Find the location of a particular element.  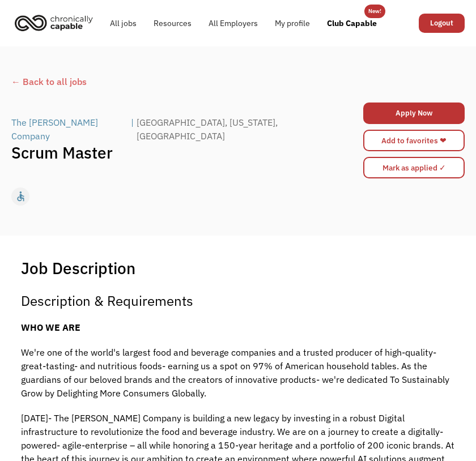

h1: Scrum Master is located at coordinates (181, 152).